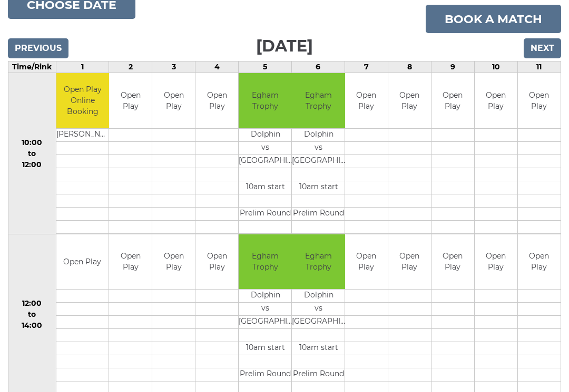 The width and height of the screenshot is (569, 392). I want to click on td: Time/Rink, so click(32, 68).